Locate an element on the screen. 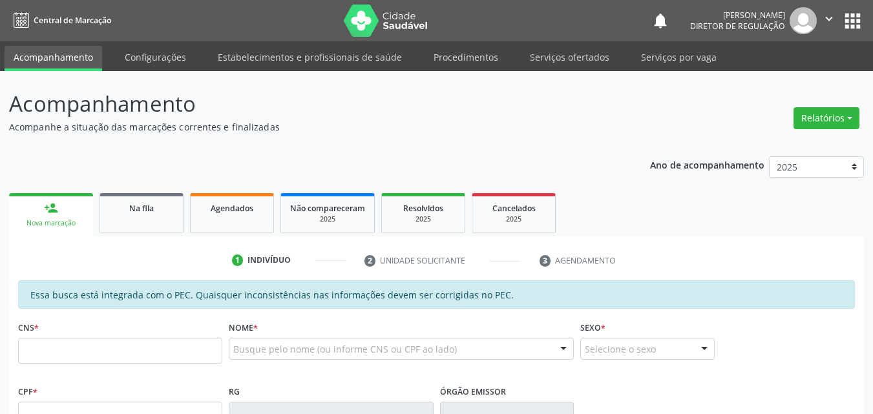 Image resolution: width=873 pixels, height=414 pixels. a: Central de Marcação is located at coordinates (60, 20).